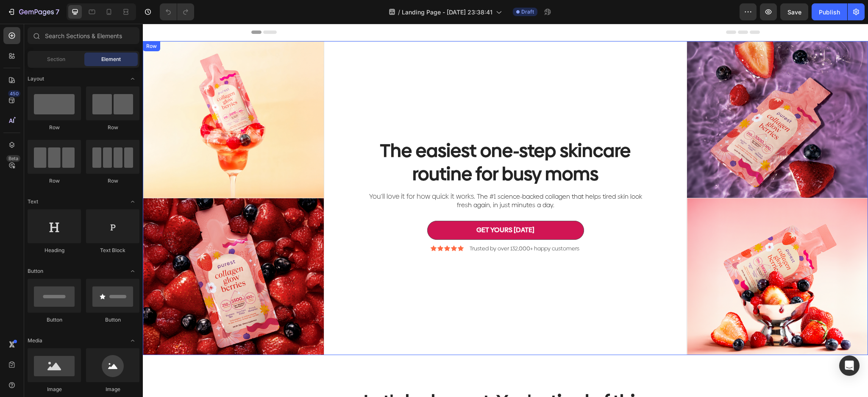  What do you see at coordinates (14, 94) in the screenshot?
I see `div: 450` at bounding box center [14, 94].